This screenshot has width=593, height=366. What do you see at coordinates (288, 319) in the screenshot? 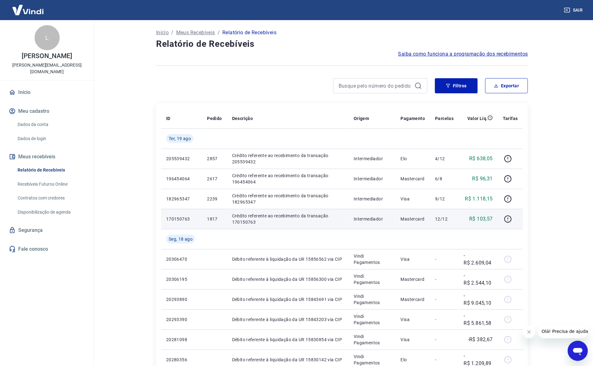
I see `p: Débito referente à liquidação da UR 15843203 via CIP` at bounding box center [288, 319].